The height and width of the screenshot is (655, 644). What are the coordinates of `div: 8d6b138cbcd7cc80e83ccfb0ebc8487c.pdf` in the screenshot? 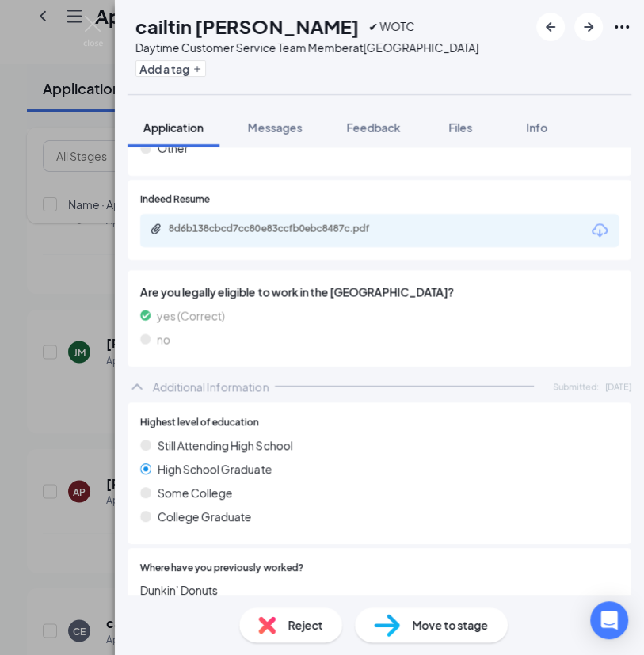 It's located at (280, 229).